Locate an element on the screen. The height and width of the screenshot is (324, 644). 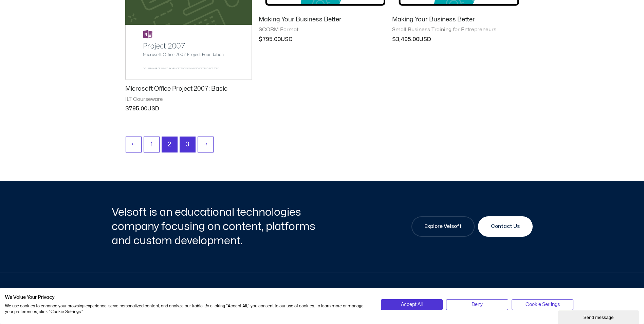
span: SCORM Format is located at coordinates (322, 30).